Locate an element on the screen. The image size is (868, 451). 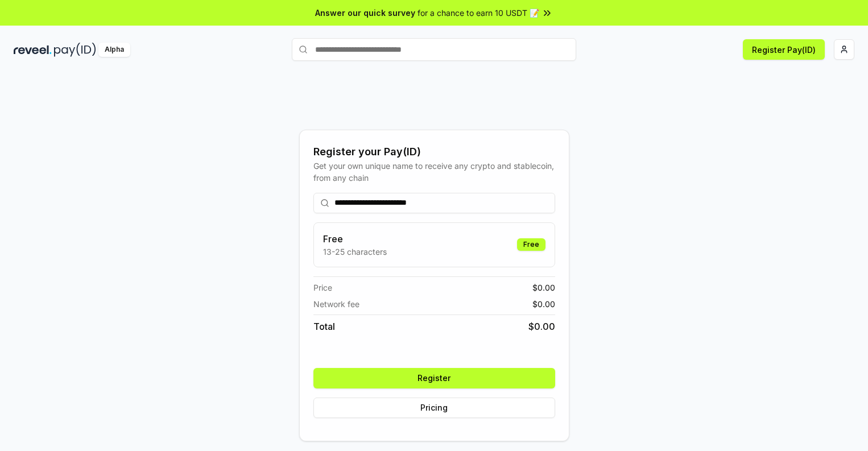
p: 13-25 characters is located at coordinates (355, 251).